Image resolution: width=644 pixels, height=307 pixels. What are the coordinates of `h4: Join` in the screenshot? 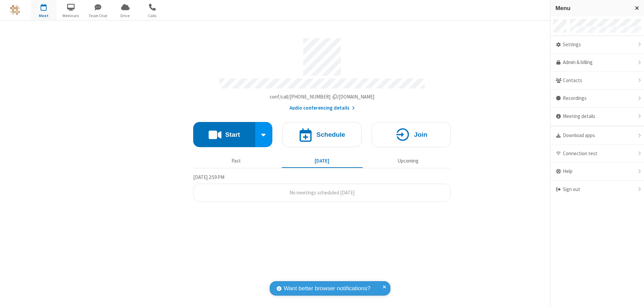 It's located at (421, 134).